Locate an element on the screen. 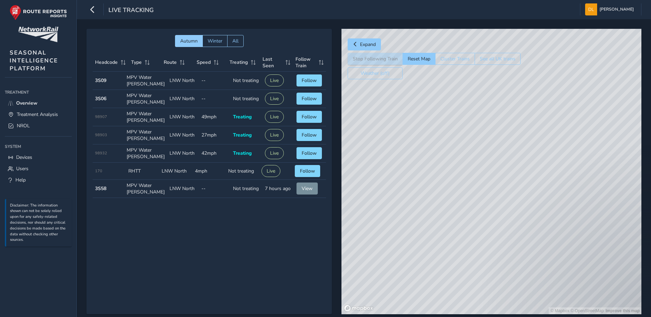  span: Treatment Analysis is located at coordinates (37, 114).